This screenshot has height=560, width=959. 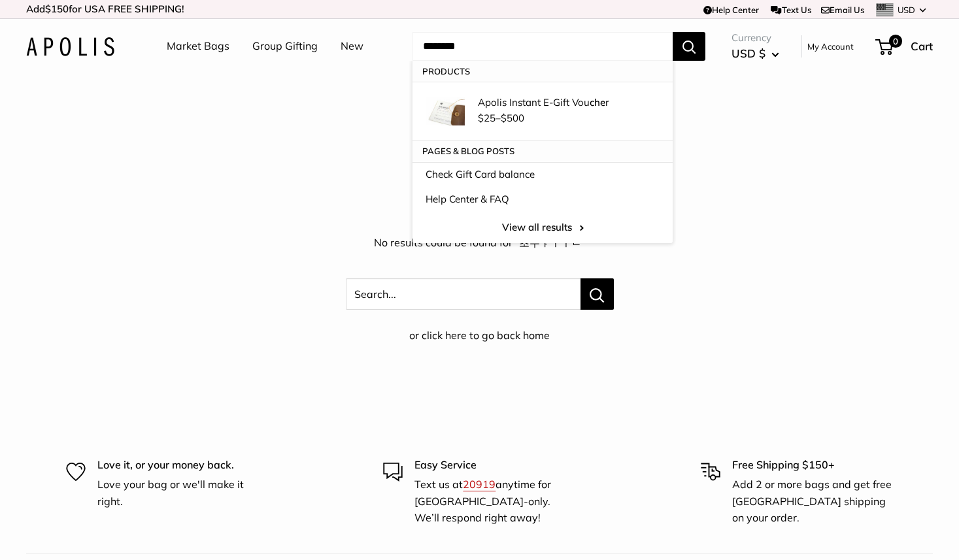 What do you see at coordinates (178, 493) in the screenshot?
I see `p: Love your bag or we'll make it right.` at bounding box center [178, 493].